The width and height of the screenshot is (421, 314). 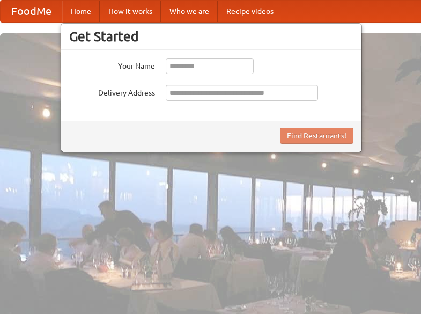 I want to click on button: Find Restaurants!, so click(x=316, y=136).